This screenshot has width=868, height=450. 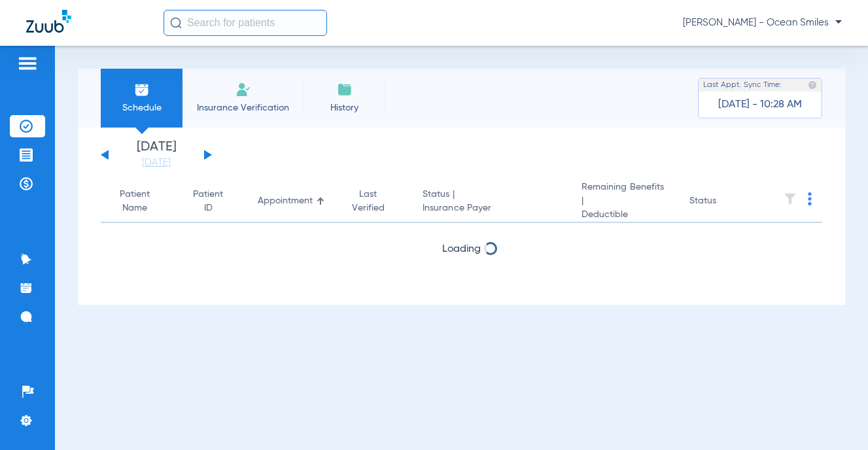 What do you see at coordinates (244, 89) in the screenshot?
I see `img: Manual Insurance Verification` at bounding box center [244, 89].